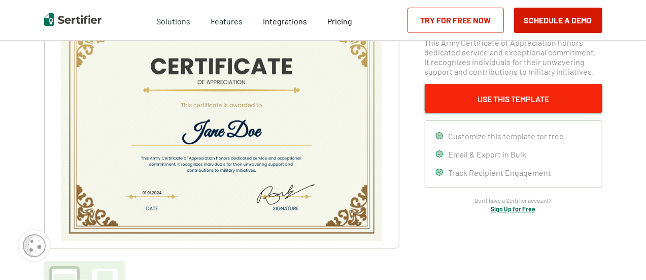  I want to click on img: Cookie Popup Icon, so click(34, 245).